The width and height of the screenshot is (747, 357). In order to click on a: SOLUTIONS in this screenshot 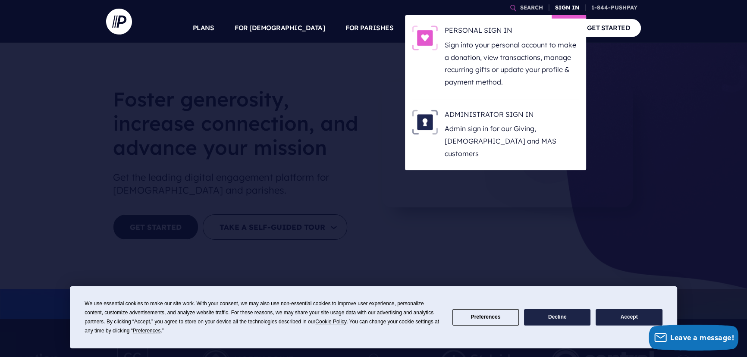, I will do `click(433, 28)`.